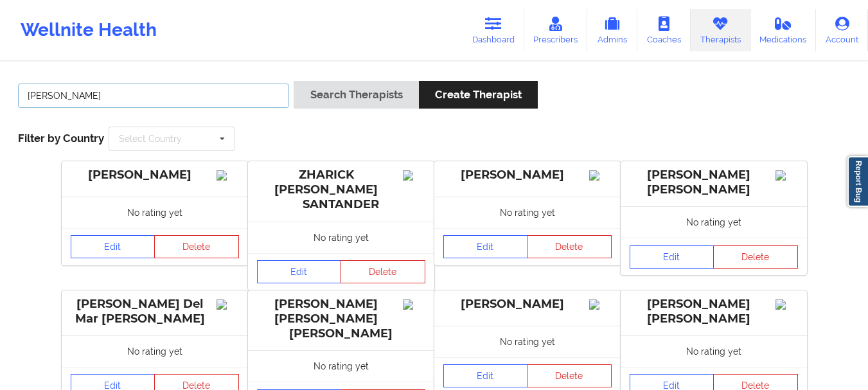  Describe the element at coordinates (720, 30) in the screenshot. I see `a: Therapists` at that location.